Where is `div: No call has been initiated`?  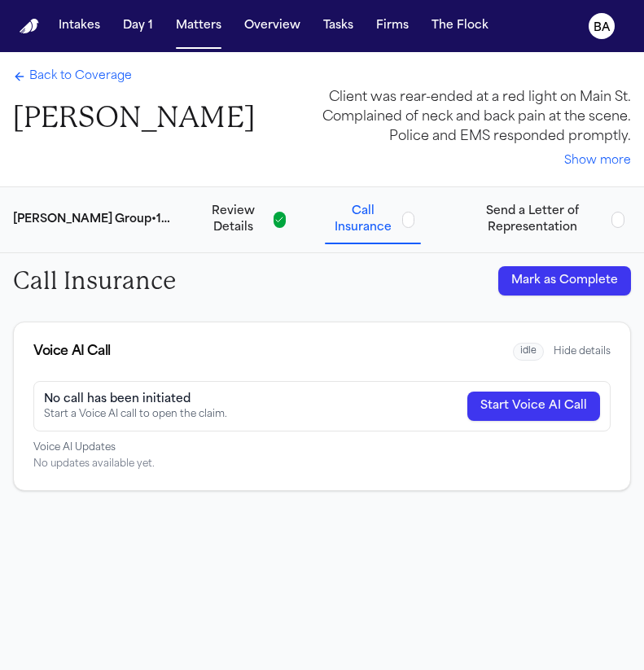
div: No call has been initiated is located at coordinates (135, 400).